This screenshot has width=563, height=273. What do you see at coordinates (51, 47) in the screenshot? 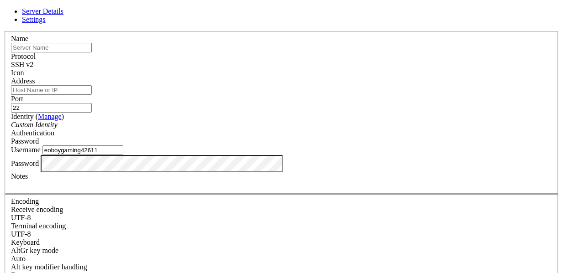
I see `input: Server Name` at bounding box center [51, 47].